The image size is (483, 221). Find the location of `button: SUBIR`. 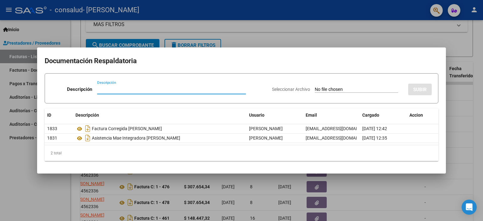

button: SUBIR is located at coordinates (419, 89).